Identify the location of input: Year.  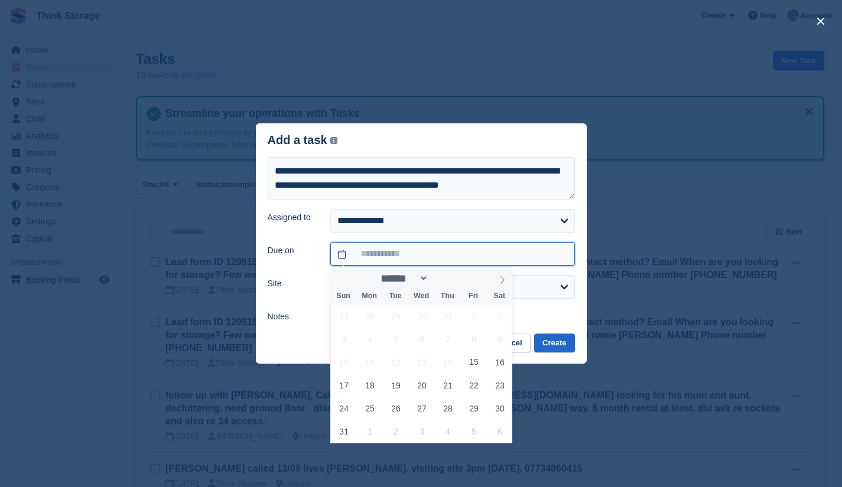
(447, 278).